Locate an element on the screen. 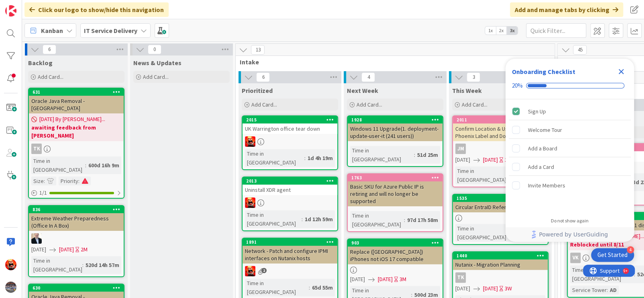  span: 2x is located at coordinates (501, 30).